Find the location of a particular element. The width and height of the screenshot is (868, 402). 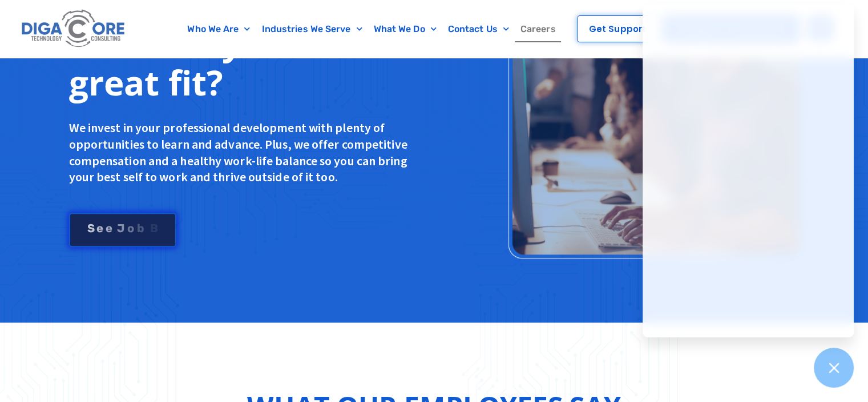

a: Get Support is located at coordinates (618, 28).